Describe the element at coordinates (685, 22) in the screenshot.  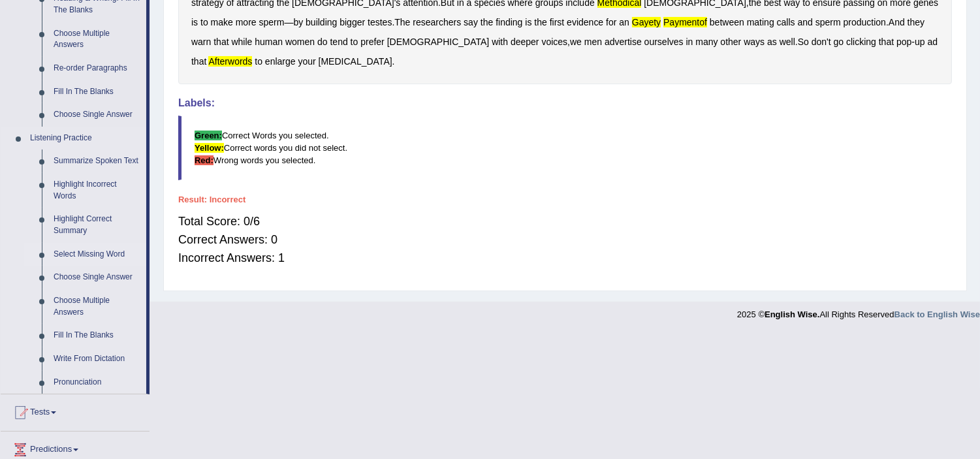
I see `b: paymentof` at that location.